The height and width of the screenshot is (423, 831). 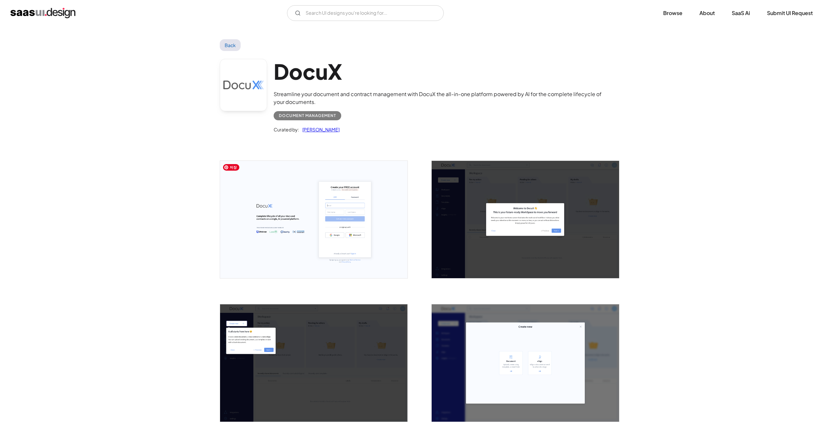 I want to click on div: Streamline your document and contract management with DocuX the all-in-one platform powered by AI..., so click(x=443, y=98).